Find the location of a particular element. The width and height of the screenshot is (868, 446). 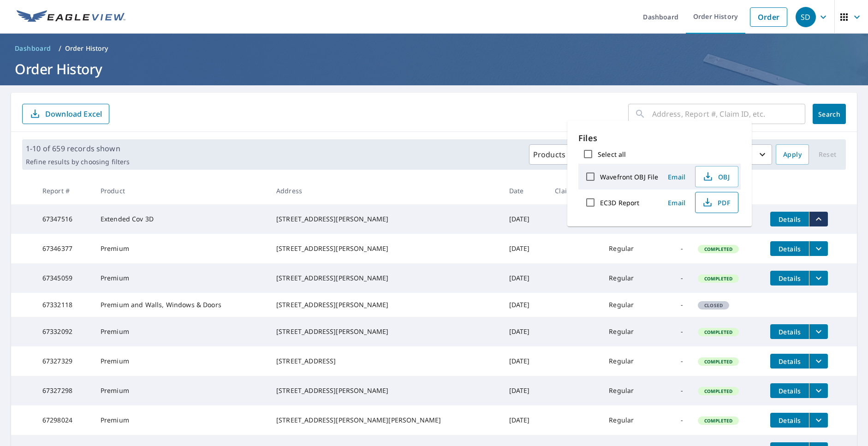

span: OBJ is located at coordinates (716, 177).